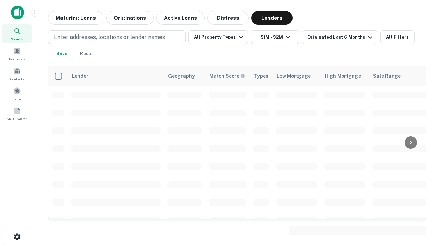 The height and width of the screenshot is (248, 440). What do you see at coordinates (227, 76) in the screenshot?
I see `h6: Match Score` at bounding box center [227, 76].